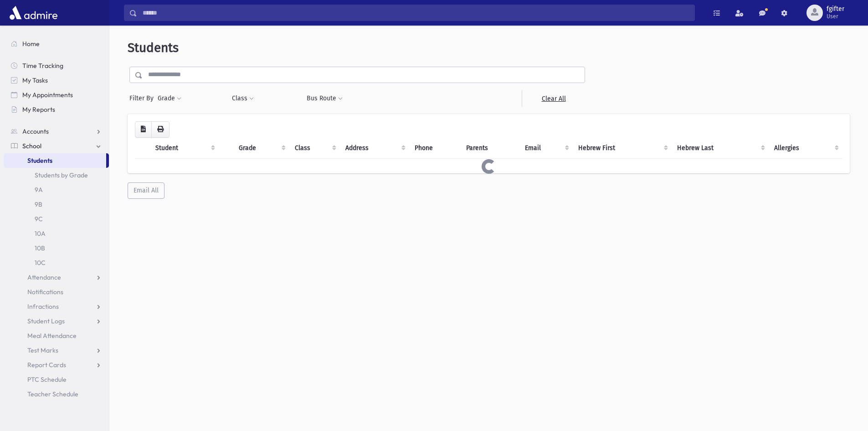 Image resolution: width=868 pixels, height=431 pixels. Describe the element at coordinates (56, 292) in the screenshot. I see `a: Notifications` at that location.